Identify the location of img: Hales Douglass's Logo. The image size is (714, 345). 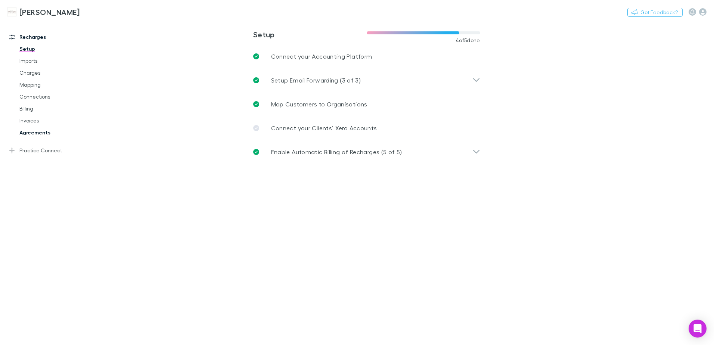
(12, 12).